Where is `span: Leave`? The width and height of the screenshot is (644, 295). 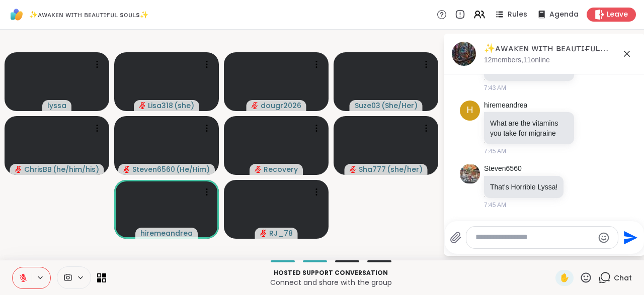
span: Leave is located at coordinates (617, 15).